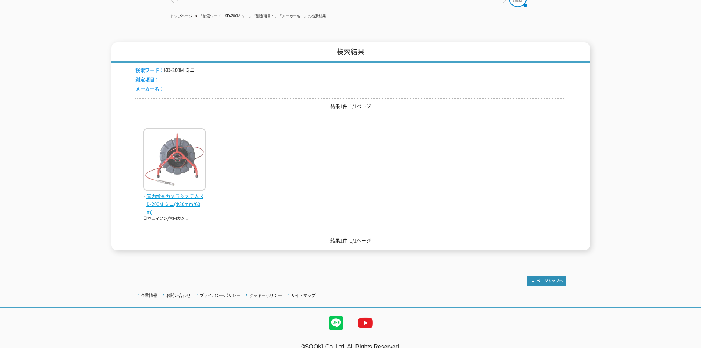  Describe the element at coordinates (165, 70) in the screenshot. I see `li: KD-200M ミニ` at that location.